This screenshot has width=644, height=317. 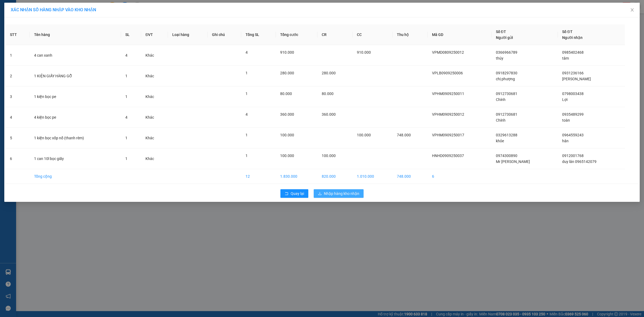 I want to click on th: Tổng SL, so click(x=259, y=35).